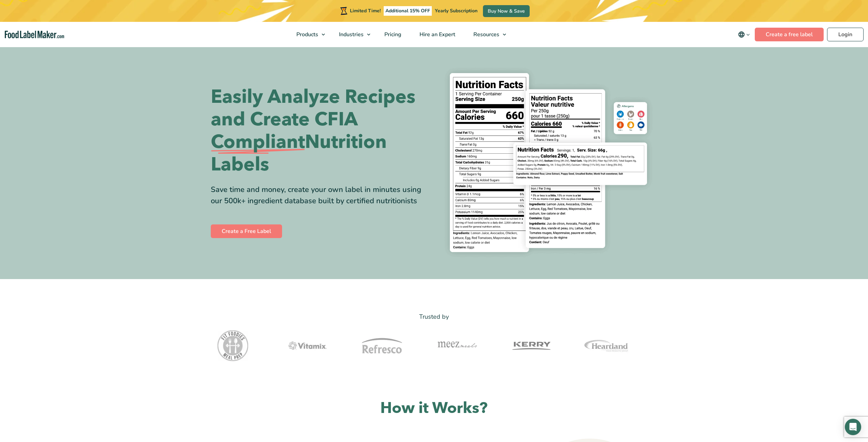 The image size is (868, 442). I want to click on span: Compliant, so click(258, 142).